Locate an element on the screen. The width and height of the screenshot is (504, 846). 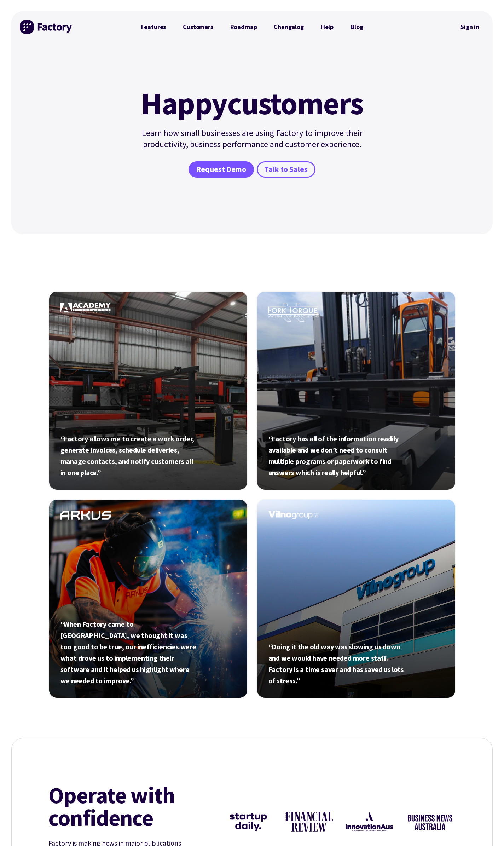
a: Request Demo is located at coordinates (221, 170).